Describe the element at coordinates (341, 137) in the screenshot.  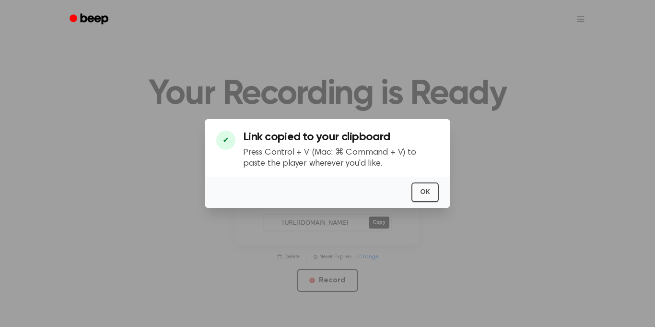
I see `h3: Link copied to your clipboard` at that location.